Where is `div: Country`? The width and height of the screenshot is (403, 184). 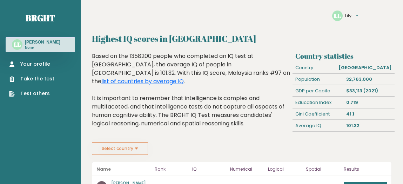
div: Country is located at coordinates (314, 68).